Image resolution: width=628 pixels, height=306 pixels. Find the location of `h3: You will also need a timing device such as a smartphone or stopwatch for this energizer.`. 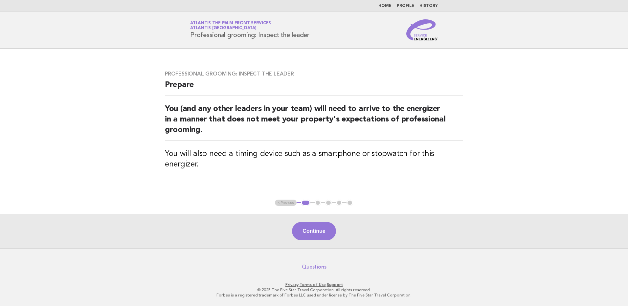

h3: You will also need a timing device such as a smartphone or stopwatch for this energizer. is located at coordinates (314, 159).